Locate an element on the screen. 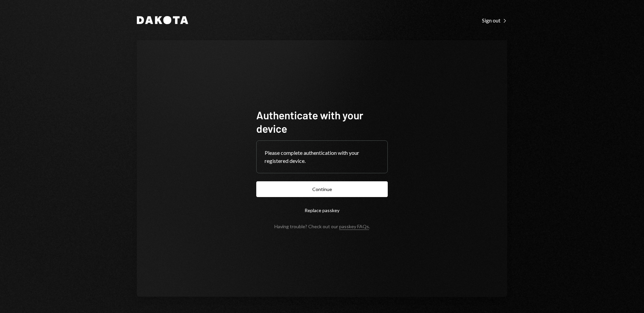 The image size is (644, 313). div: Having trouble? Check out our . is located at coordinates (322, 226).